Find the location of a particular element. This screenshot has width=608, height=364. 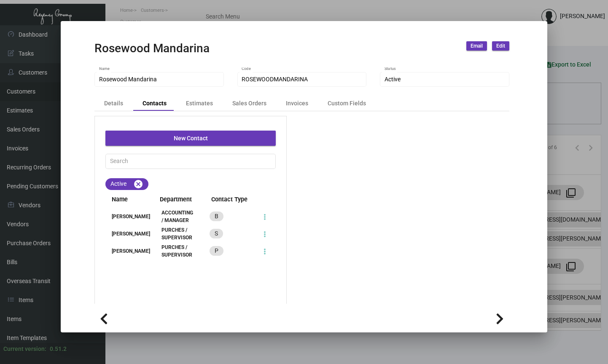

span: Contact Type is located at coordinates (240, 200).